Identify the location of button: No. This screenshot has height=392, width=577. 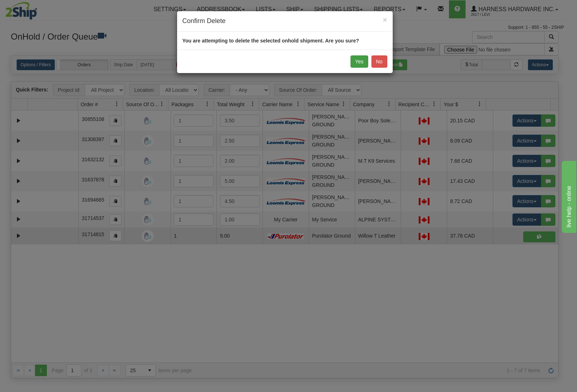
(379, 62).